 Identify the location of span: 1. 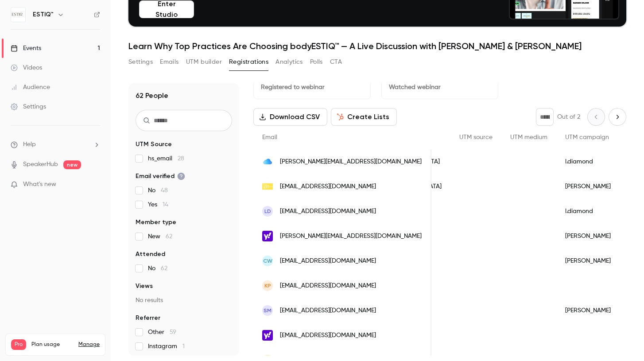
(183, 346).